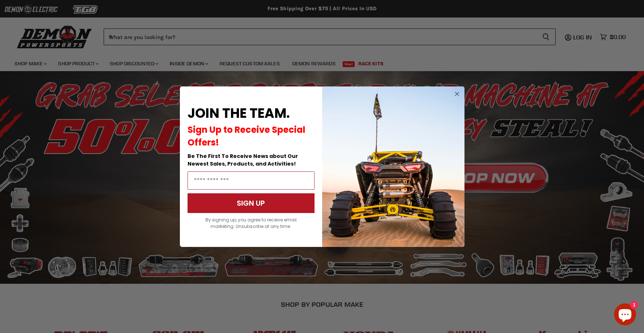 This screenshot has height=333, width=644. Describe the element at coordinates (251, 223) in the screenshot. I see `span: By signing up, you agree to receive email marketing. Unsubscribe at any time.` at that location.